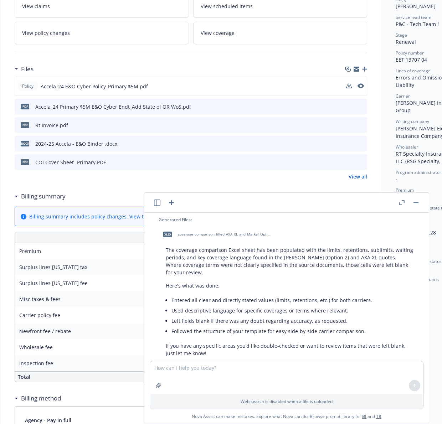 Image resolution: width=442 pixels, height=424 pixels. Describe the element at coordinates (280, 33) in the screenshot. I see `a: View coverage` at that location.